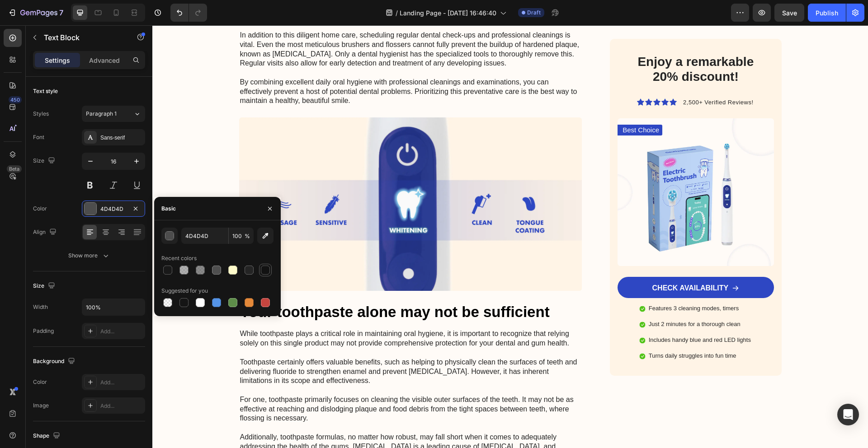  What do you see at coordinates (543, 262) in the screenshot?
I see `a: CHECK AVAILABILITY` at bounding box center [543, 262].